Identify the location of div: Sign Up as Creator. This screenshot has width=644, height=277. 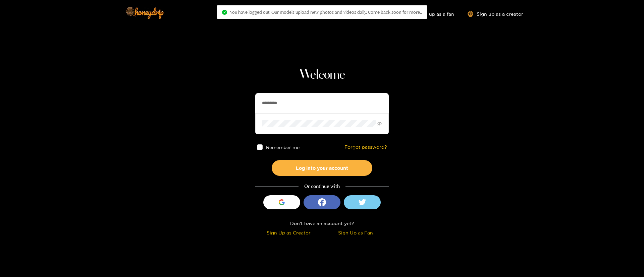
(288, 233).